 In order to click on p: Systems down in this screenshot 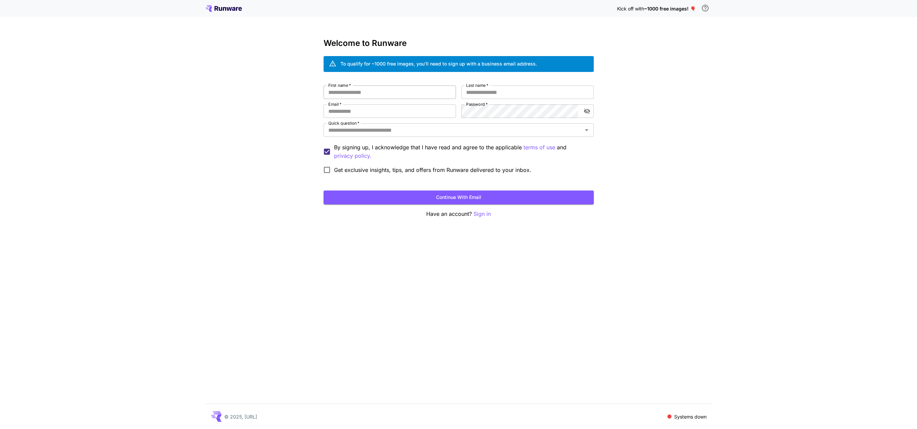, I will do `click(690, 416)`.